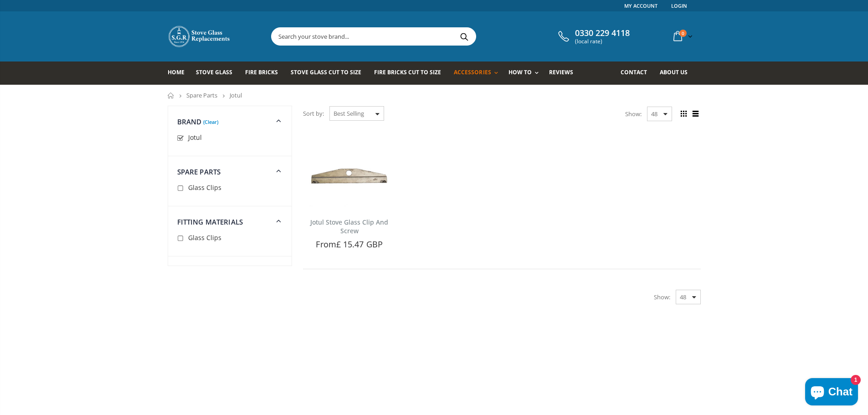  I want to click on span: Accessories, so click(472, 72).